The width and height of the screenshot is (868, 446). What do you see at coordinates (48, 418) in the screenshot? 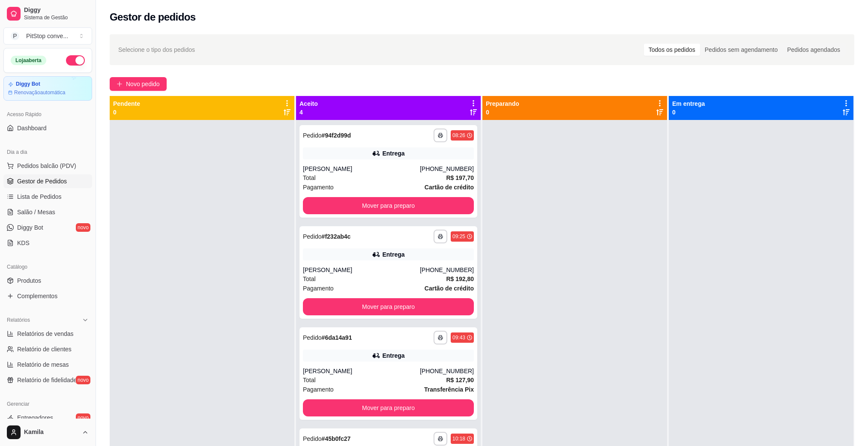
I see `a: Entregadoresnovo` at bounding box center [48, 418].